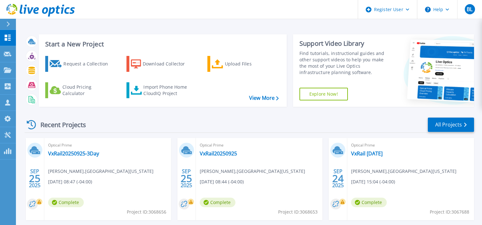 This screenshot has width=482, height=225. What do you see at coordinates (60, 125) in the screenshot?
I see `div: Recent Projects` at bounding box center [60, 125].